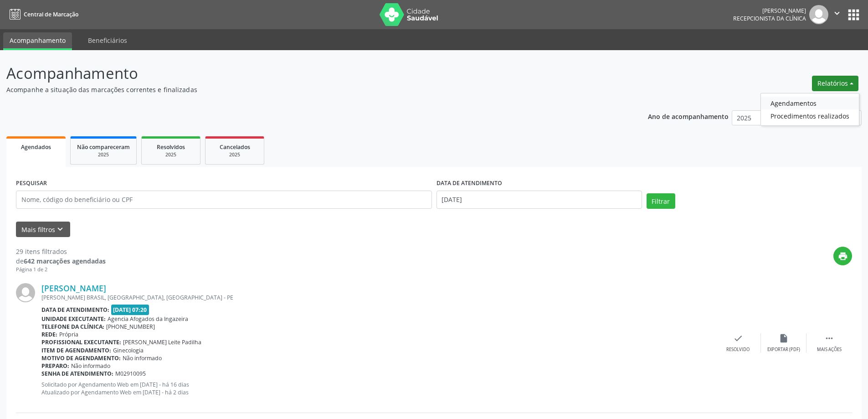  What do you see at coordinates (234, 147) in the screenshot?
I see `span: Cancelados` at bounding box center [234, 147].